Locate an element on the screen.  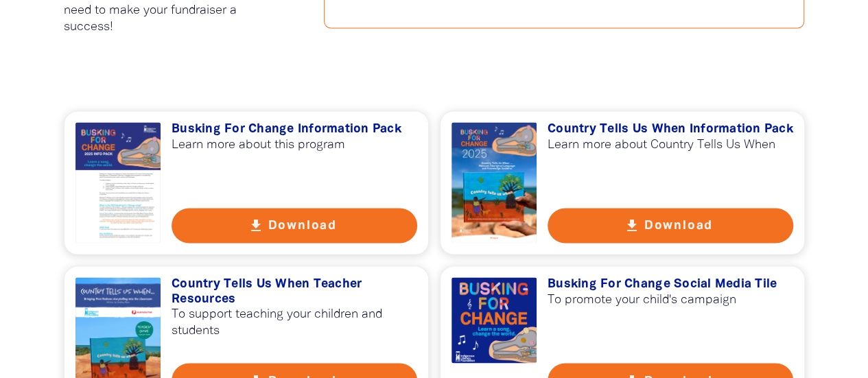
h3: Country Tells Us When Teacher Resources is located at coordinates (294, 292).